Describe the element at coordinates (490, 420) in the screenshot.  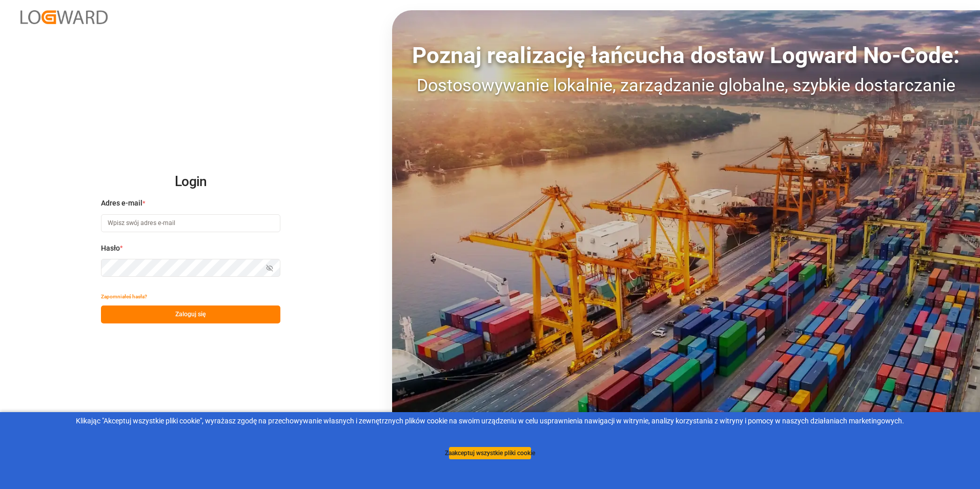
I see `font: Klikając "Akceptuj wszystkie pliki cookie", wyrażasz zgodę na przechowywanie własnych i zewnętrzn...` at that location.